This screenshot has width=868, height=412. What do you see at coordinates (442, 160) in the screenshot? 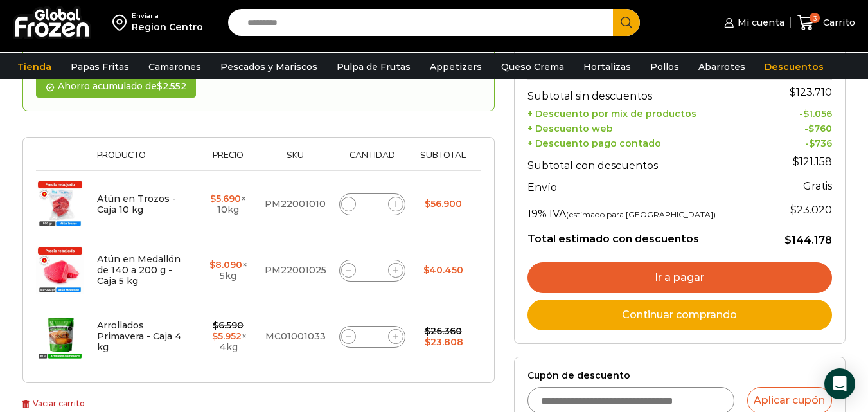
I see `th: Subtotal` at bounding box center [442, 160].